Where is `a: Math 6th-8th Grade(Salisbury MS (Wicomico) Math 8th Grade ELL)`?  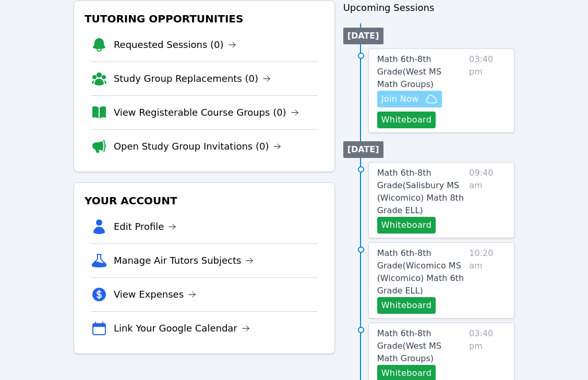 a: Math 6th-8th Grade(Salisbury MS (Wicomico) Math 8th Grade ELL) is located at coordinates (421, 192).